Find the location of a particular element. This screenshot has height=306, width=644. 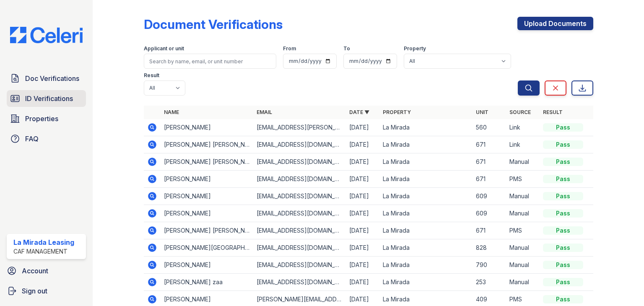

input: Search by name, email, or unit number is located at coordinates (210, 61).